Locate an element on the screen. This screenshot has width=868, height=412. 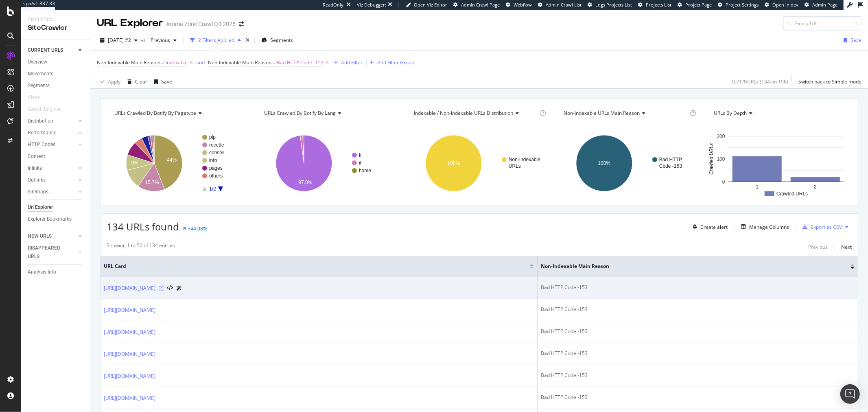
input: Find a URL is located at coordinates (822, 23).